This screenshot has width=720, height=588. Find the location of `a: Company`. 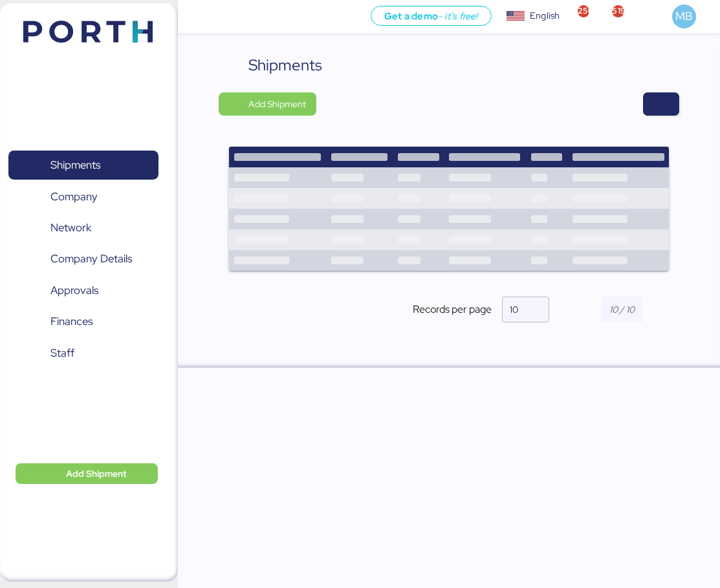

a: Company is located at coordinates (84, 196).